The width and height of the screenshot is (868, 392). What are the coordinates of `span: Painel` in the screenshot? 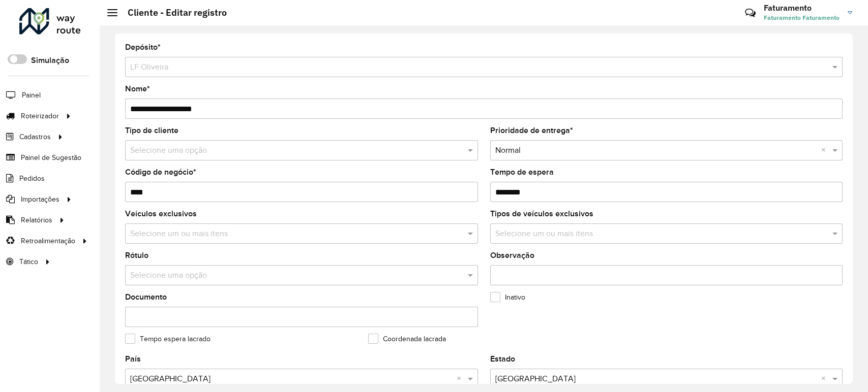 It's located at (31, 95).